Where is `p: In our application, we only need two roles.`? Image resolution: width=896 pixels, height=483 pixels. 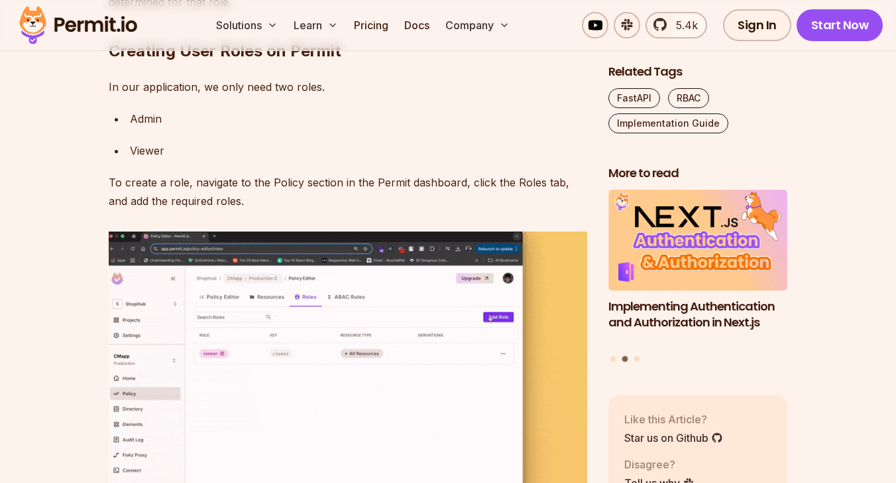 p: In our application, we only need two roles. is located at coordinates (348, 87).